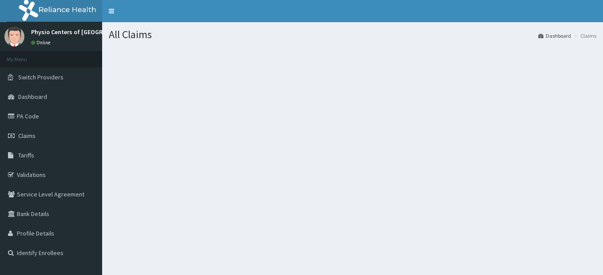 The image size is (603, 275). Describe the element at coordinates (554, 36) in the screenshot. I see `a: Dashboard` at that location.